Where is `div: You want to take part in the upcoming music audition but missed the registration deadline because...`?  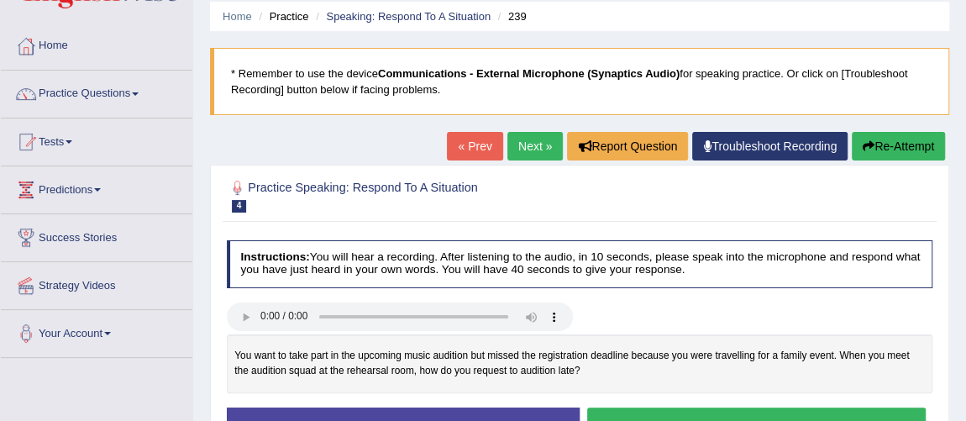 div: You want to take part in the upcoming music audition but missed the registration deadline because... is located at coordinates (579, 363).